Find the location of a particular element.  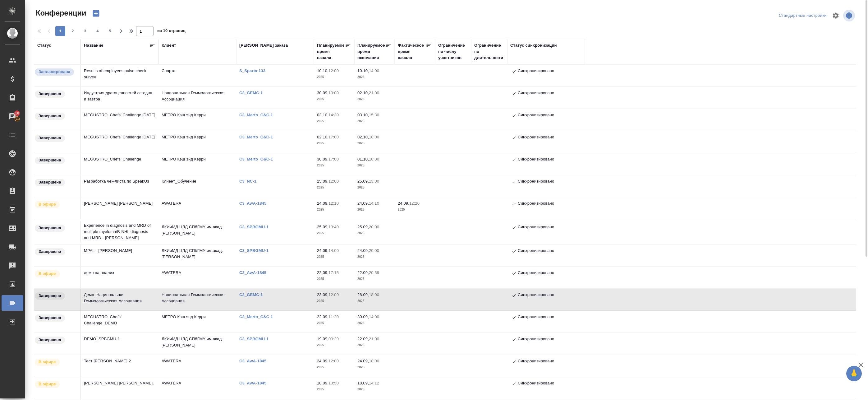

p: 28.09, is located at coordinates (363, 294).